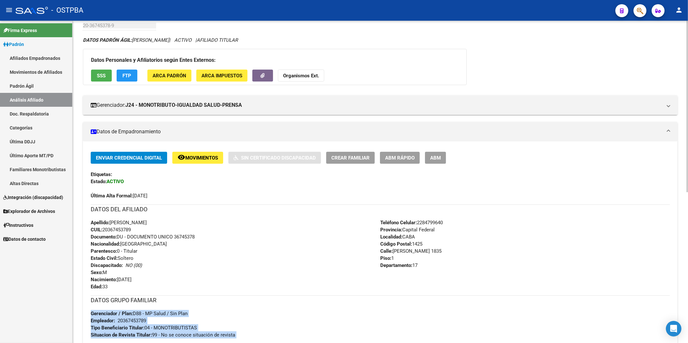 The width and height of the screenshot is (688, 343). Describe the element at coordinates (184, 105) in the screenshot. I see `strong: J24 - MONOTRIBUTO-IGUALDAD SALUD-PRENSA` at that location.